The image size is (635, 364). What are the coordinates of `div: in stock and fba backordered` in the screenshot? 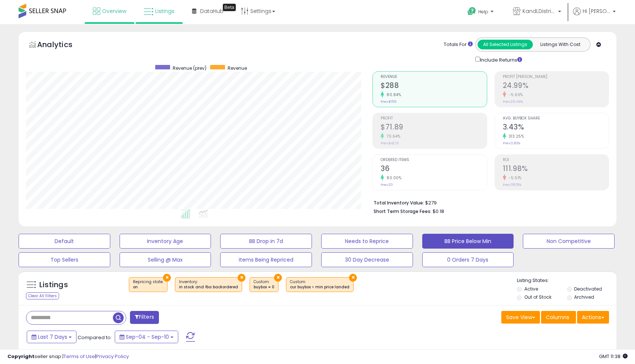 It's located at (208, 288).